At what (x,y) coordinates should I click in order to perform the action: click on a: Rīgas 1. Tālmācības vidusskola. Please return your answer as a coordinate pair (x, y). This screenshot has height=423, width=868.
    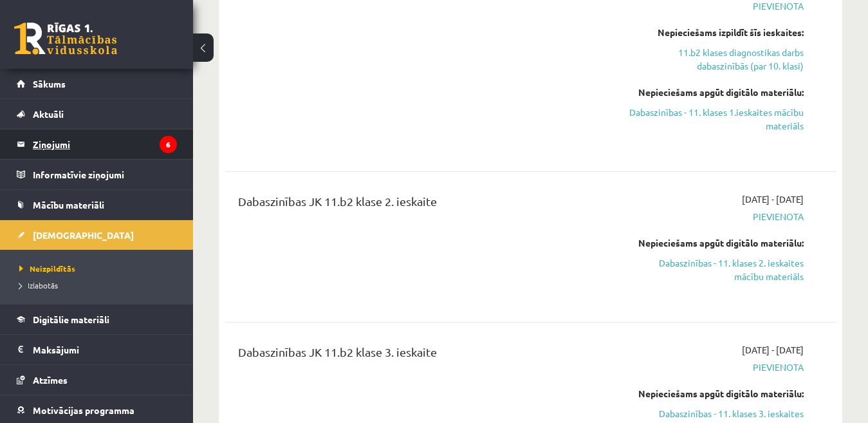
    Looking at the image, I should click on (65, 39).